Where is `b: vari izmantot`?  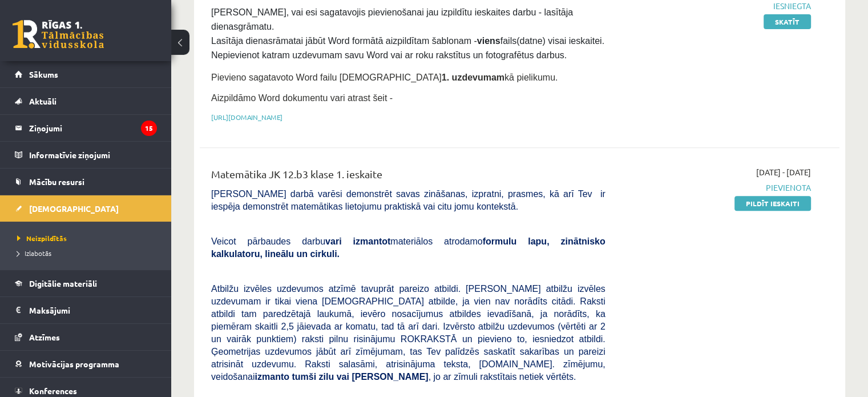
b: vari izmantot is located at coordinates (358, 241).